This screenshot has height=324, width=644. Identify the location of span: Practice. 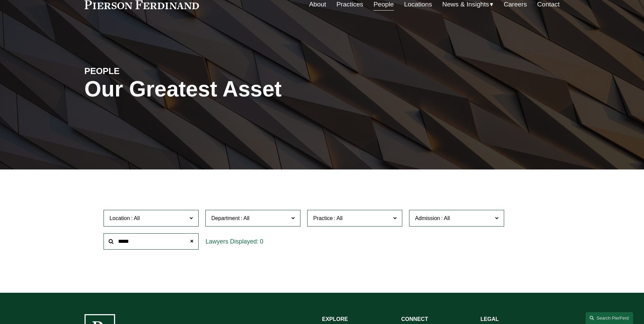
(323, 218).